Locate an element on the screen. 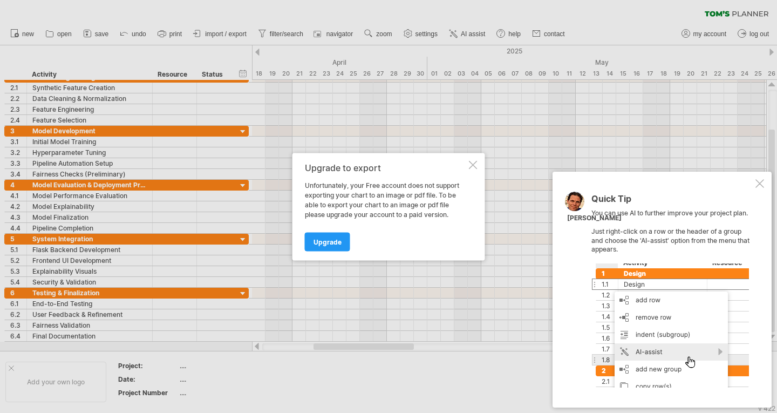 This screenshot has height=413, width=777. div: Upgrade to export is located at coordinates (386, 167).